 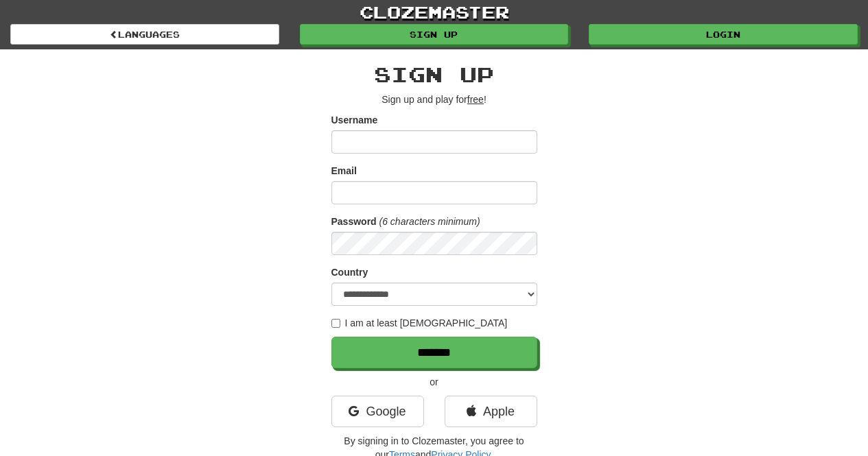 I want to click on label: Email, so click(x=344, y=171).